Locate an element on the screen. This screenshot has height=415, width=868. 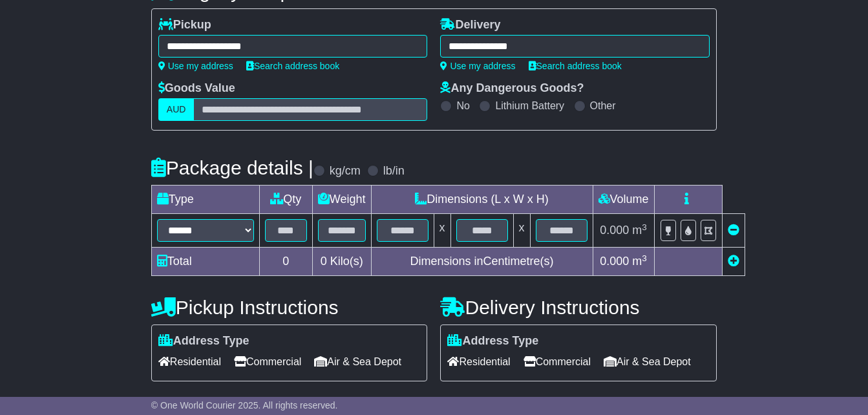
a: Remove this item is located at coordinates (733, 230).